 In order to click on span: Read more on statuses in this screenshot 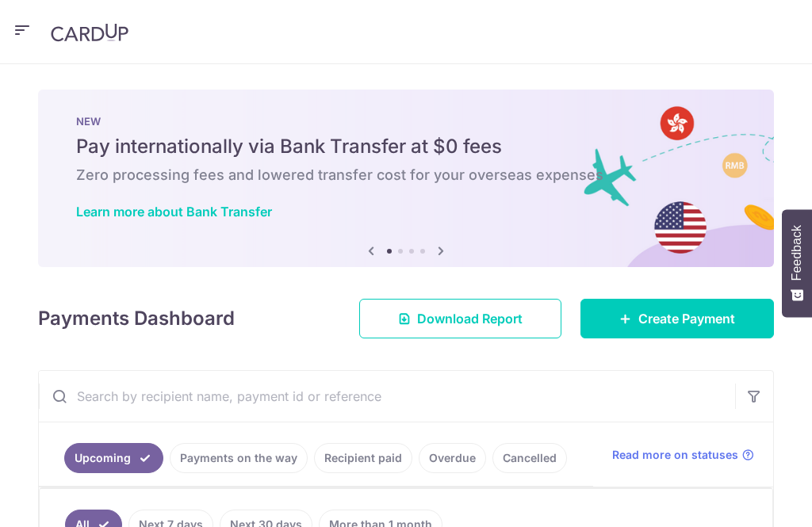, I will do `click(674, 455)`.